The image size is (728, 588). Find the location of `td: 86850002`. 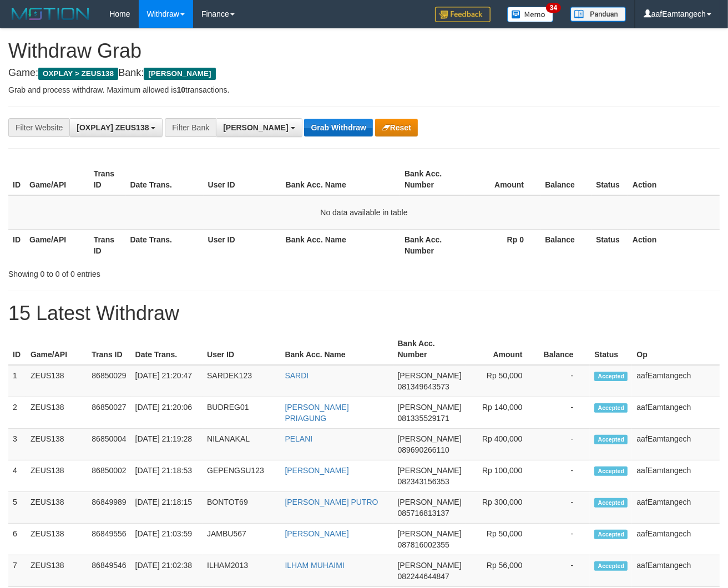

td: 86850002 is located at coordinates (109, 476).